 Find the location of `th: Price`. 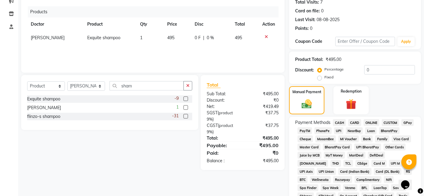

th: Price is located at coordinates (177, 24).